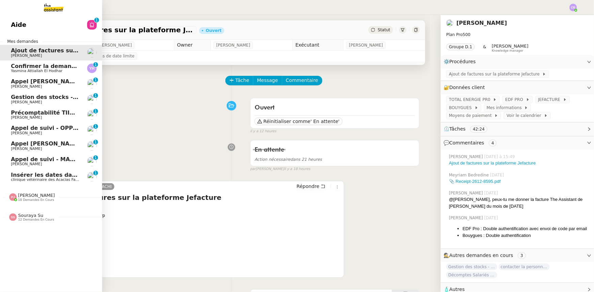 The width and height of the screenshot is (594, 292). I want to click on span: Statut, so click(384, 30).